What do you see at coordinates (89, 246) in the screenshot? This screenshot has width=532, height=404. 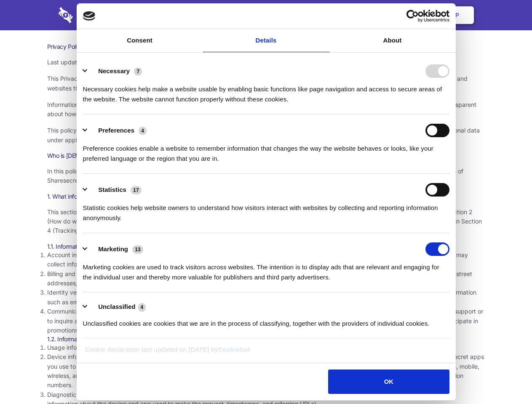 I see `span: 1.1. Information you provide to us` at bounding box center [89, 246].